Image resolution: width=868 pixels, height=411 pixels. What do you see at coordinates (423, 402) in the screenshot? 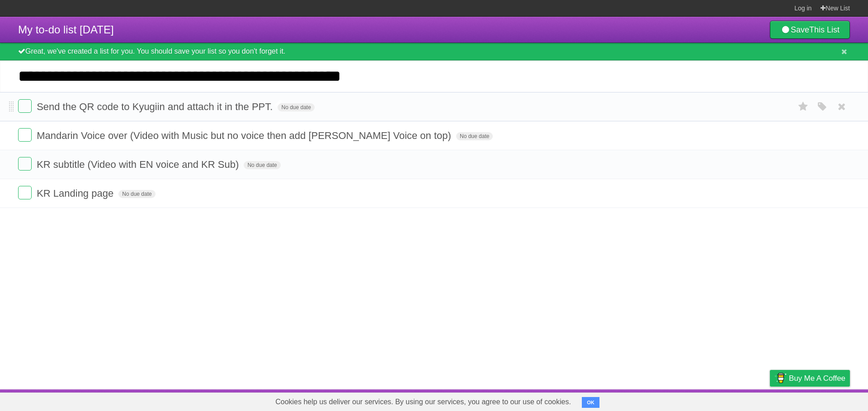
I see `span: Cookies help us deliver our services. By using our services, you agree to our use of cookies.` at bounding box center [423, 402].